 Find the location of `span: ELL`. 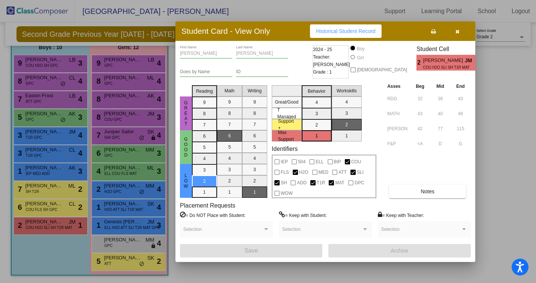

span: ELL is located at coordinates (319, 161).